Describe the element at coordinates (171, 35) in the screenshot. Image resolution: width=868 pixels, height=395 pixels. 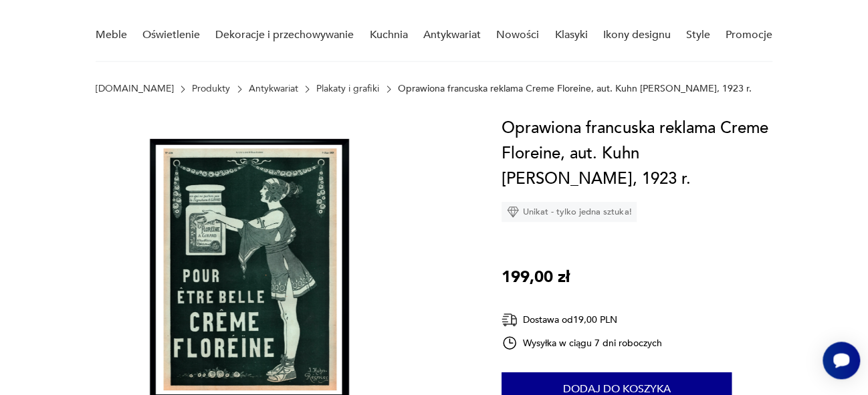
I see `a: Oświetlenie` at that location.